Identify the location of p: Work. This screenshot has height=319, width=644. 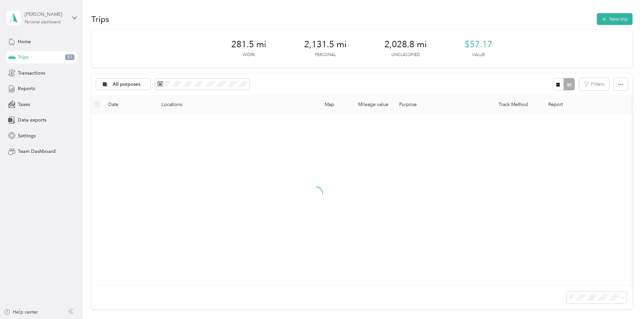
(249, 55).